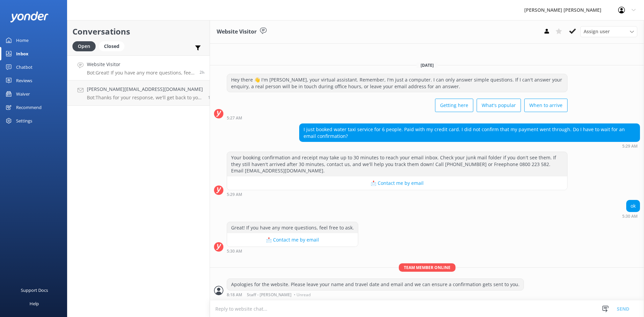 The height and width of the screenshot is (317, 644). What do you see at coordinates (84, 46) in the screenshot?
I see `div: Open` at bounding box center [84, 46].